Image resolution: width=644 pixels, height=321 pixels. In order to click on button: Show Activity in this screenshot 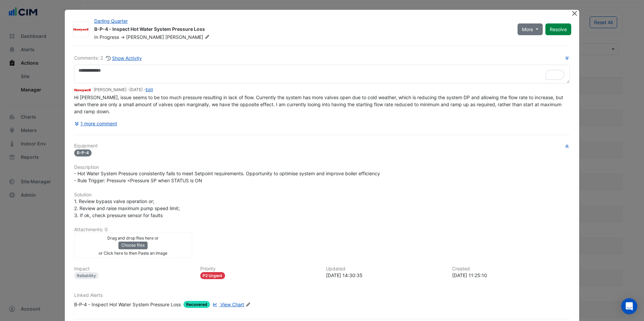, I will do `click(124, 58)`.